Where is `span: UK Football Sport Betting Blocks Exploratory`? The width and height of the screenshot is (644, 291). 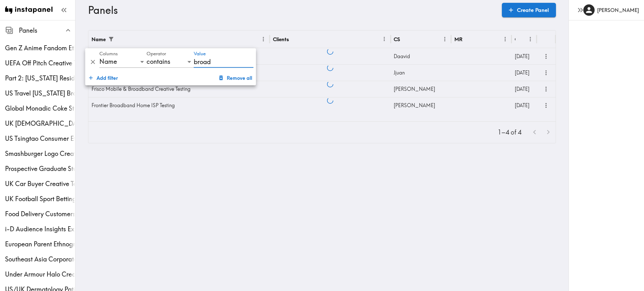 span: UK Football Sport Betting Blocks Exploratory is located at coordinates (40, 199).